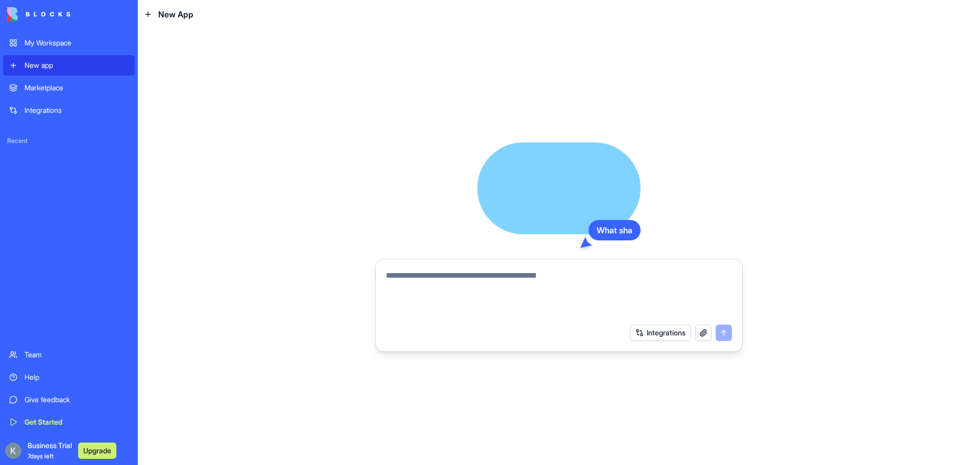 The image size is (980, 465). Describe the element at coordinates (69, 66) in the screenshot. I see `a: New app` at that location.